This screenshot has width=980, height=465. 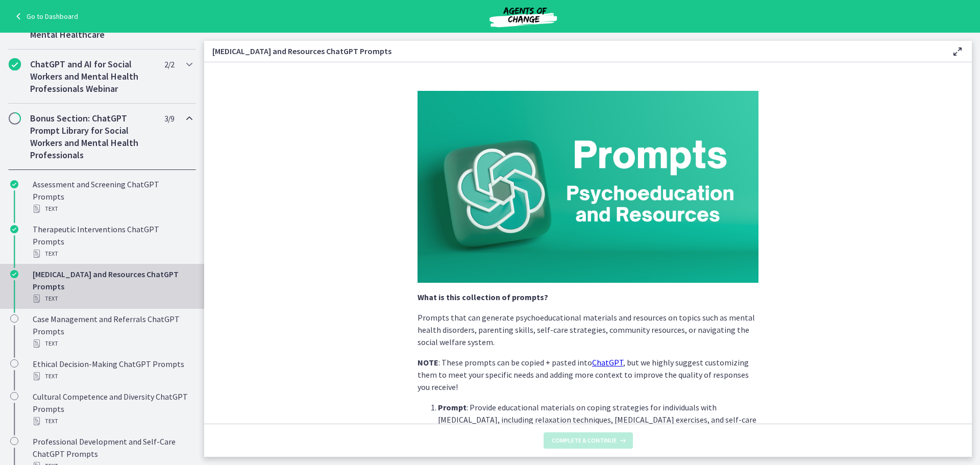 What do you see at coordinates (523, 16) in the screenshot?
I see `img: Agents of Change` at bounding box center [523, 16].